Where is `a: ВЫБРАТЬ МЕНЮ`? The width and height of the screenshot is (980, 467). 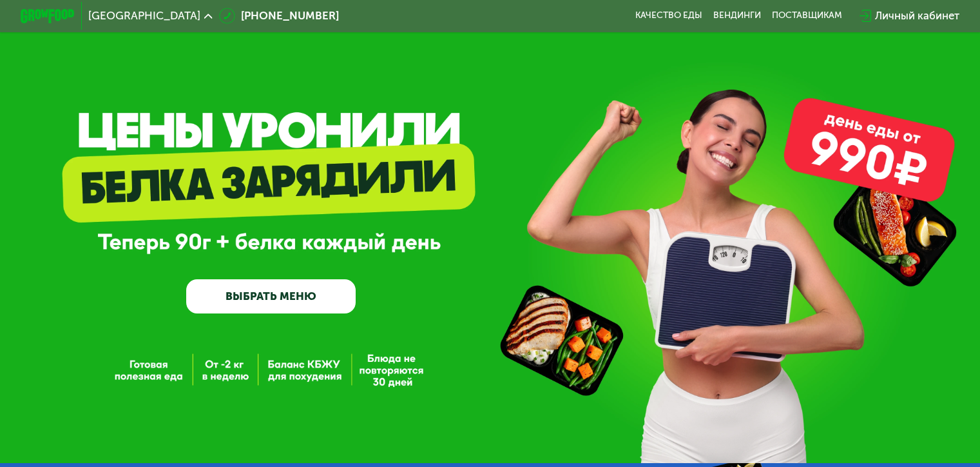 a: ВЫБРАТЬ МЕНЮ is located at coordinates (270, 296).